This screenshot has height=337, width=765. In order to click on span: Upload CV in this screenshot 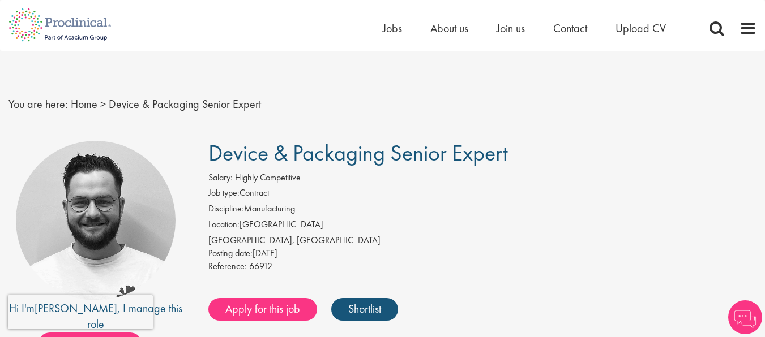, I will do `click(640, 28)`.